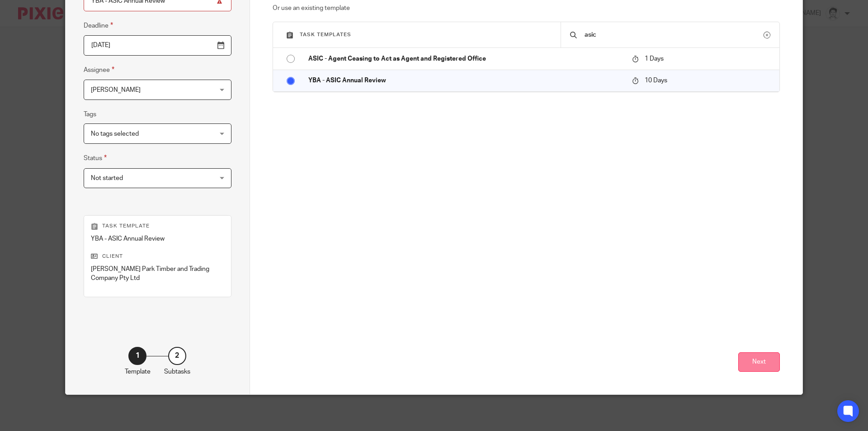 This screenshot has height=431, width=868. I want to click on span: No tags selected, so click(115, 134).